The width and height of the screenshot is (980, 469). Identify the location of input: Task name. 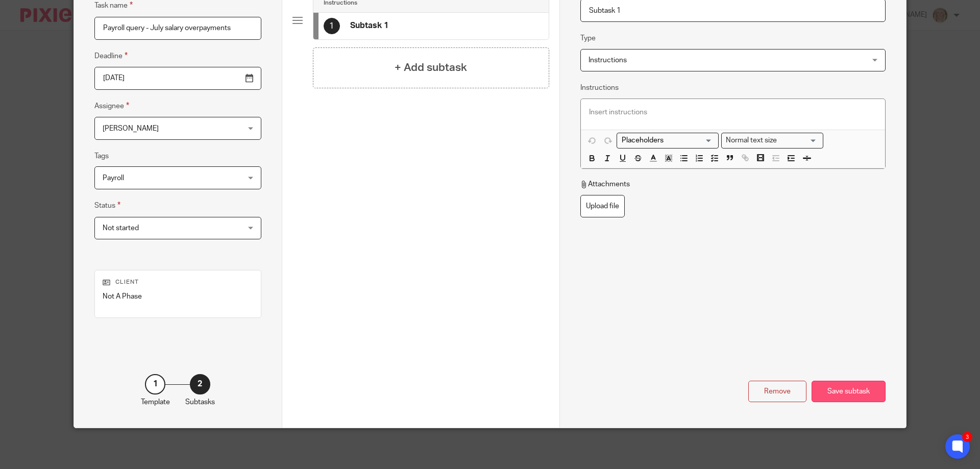
(178, 28).